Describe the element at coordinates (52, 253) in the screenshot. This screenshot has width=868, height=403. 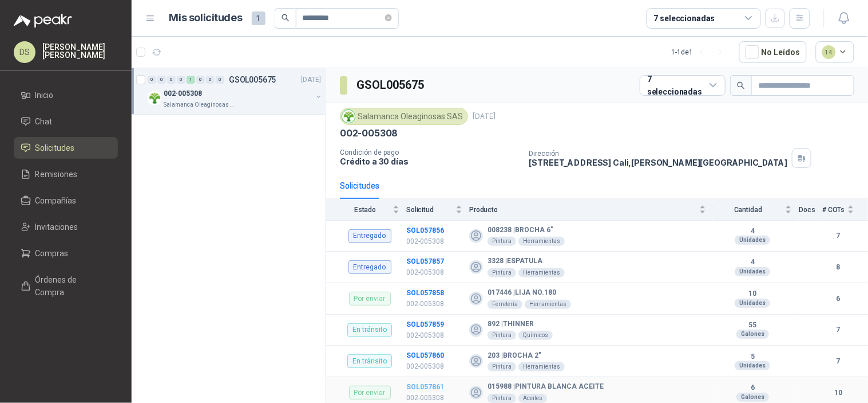
I see `span: Compras` at that location.